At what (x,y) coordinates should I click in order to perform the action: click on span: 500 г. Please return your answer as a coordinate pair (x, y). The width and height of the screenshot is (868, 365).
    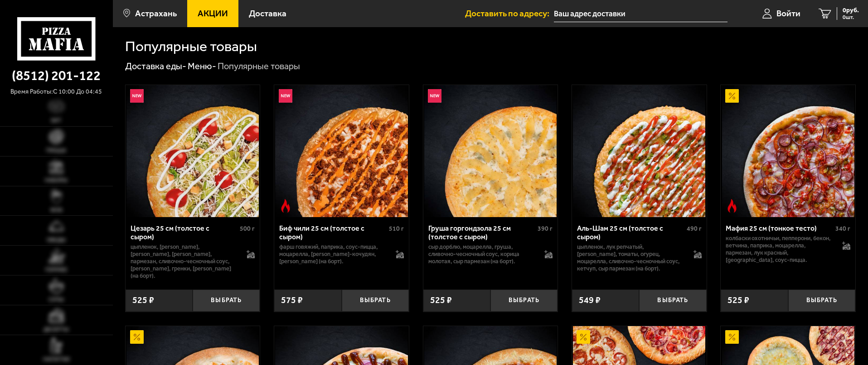
    Looking at the image, I should click on (247, 228).